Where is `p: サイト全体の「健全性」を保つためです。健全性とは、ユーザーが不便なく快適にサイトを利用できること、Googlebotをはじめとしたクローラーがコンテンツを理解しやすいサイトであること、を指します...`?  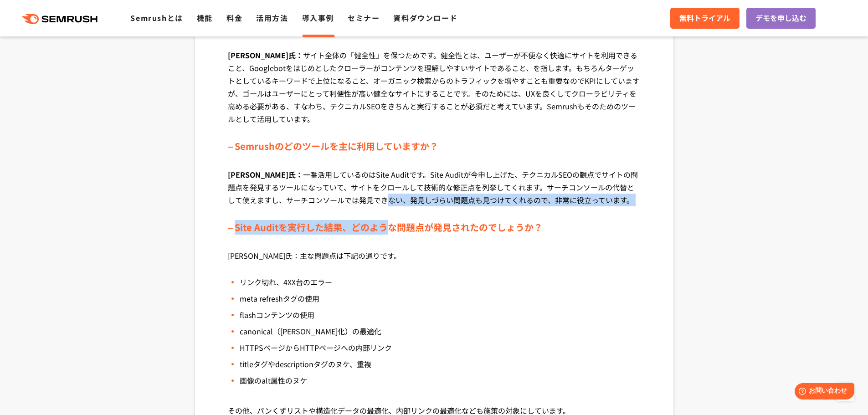
p: サイト全体の「健全性」を保つためです。健全性とは、ユーザーが不便なく快適にサイトを利用できること、Googlebotをはじめとしたクローラーがコンテンツを理解しやすいサイトであること、を指します... is located at coordinates (434, 94).